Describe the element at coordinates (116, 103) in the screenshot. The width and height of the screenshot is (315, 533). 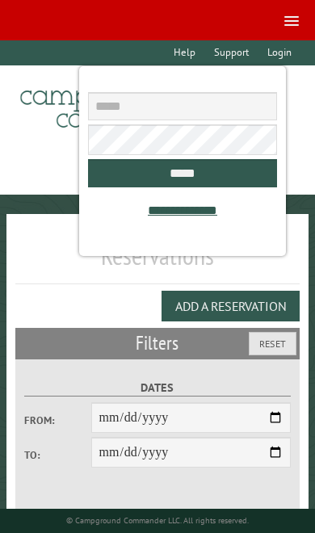
I see `img: Campground Commander` at that location.